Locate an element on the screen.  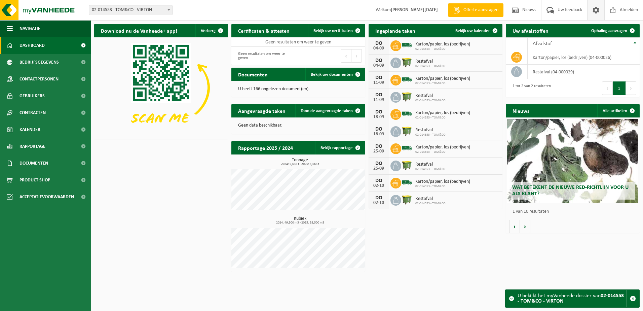
h2: Rapportage 2025 / 2024 is located at coordinates (265, 147).